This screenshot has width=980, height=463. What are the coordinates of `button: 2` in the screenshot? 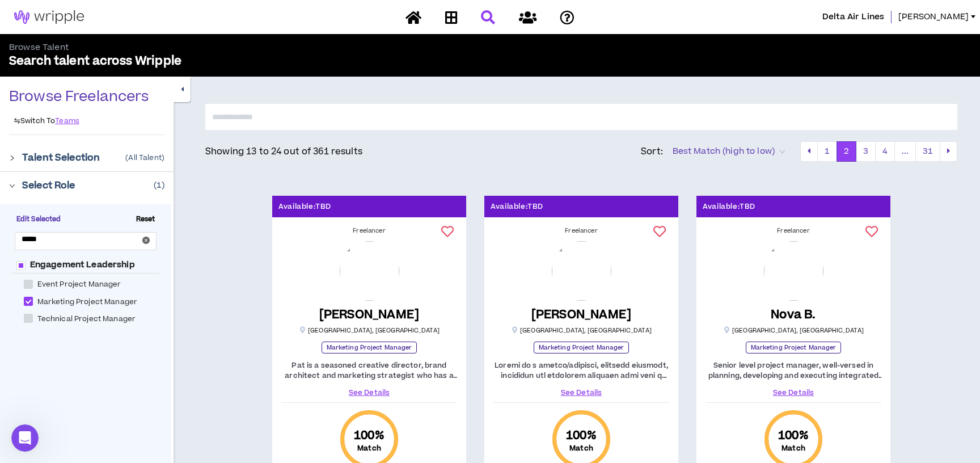 It's located at (846, 151).